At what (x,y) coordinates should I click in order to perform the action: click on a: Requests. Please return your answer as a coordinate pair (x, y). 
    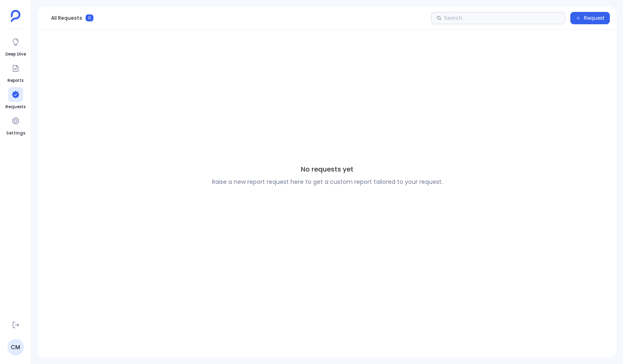
    Looking at the image, I should click on (15, 99).